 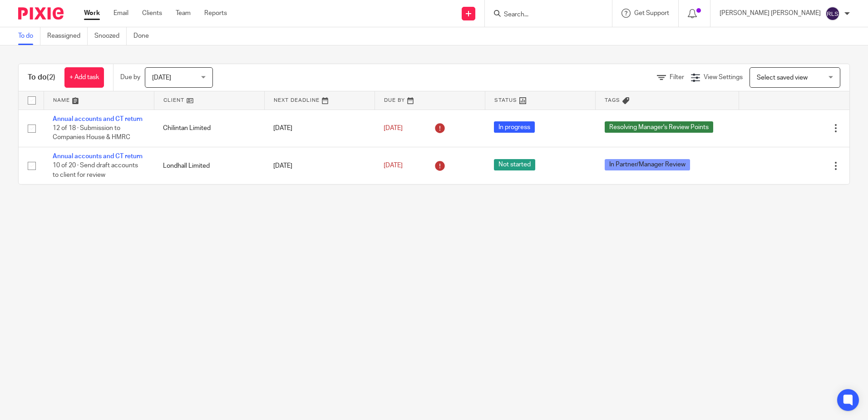 What do you see at coordinates (110, 35) in the screenshot?
I see `a: Snoozed` at bounding box center [110, 35].